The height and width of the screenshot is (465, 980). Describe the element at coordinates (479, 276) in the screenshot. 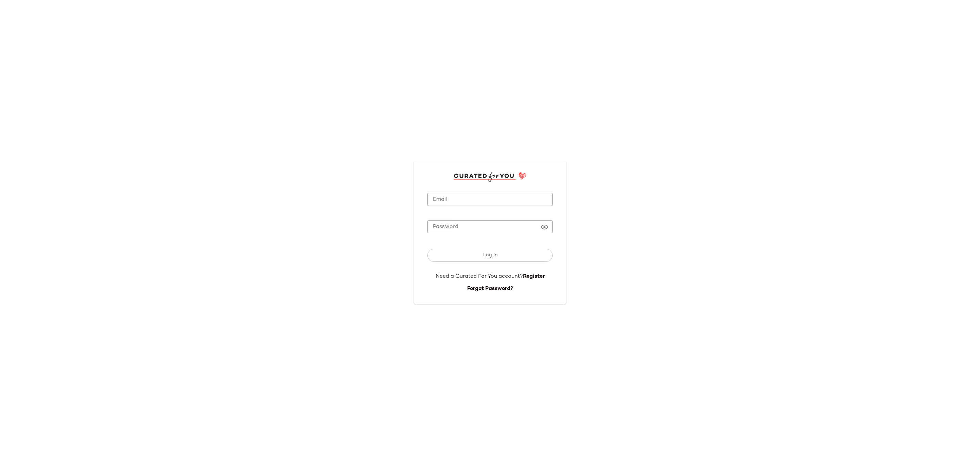

I see `span: Need a Curated For You account?` at that location.